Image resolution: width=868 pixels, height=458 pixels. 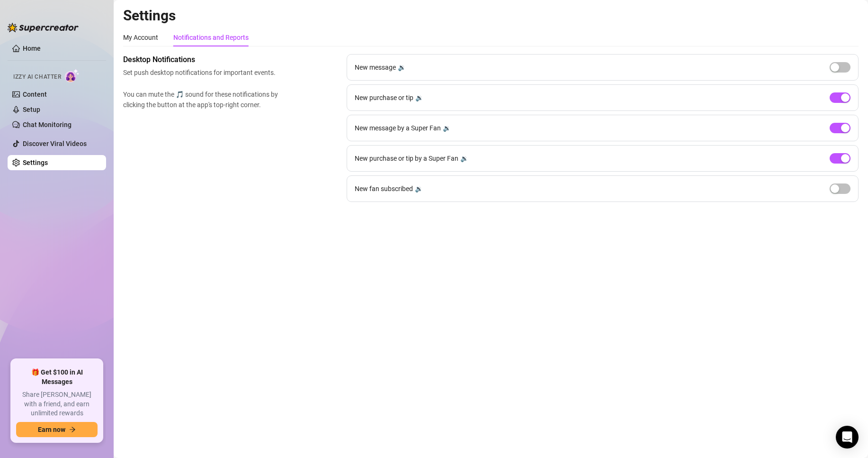 I want to click on div: Open Intercom Messenger, so click(x=847, y=437).